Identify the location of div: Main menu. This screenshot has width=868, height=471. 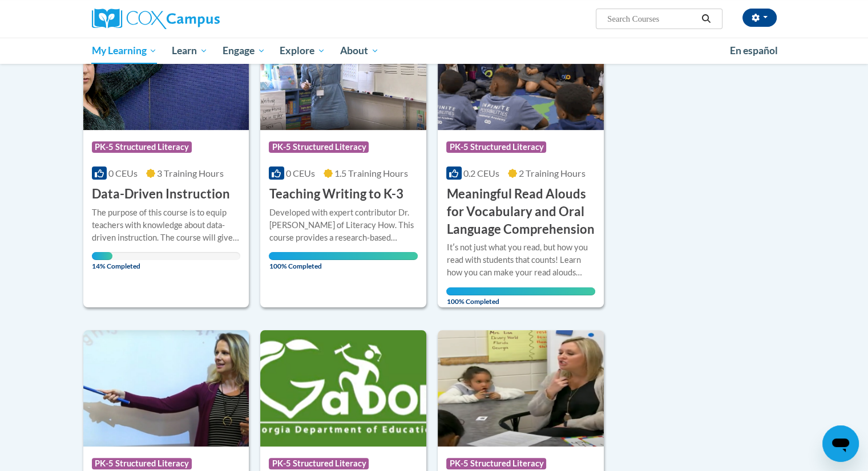
(434, 51).